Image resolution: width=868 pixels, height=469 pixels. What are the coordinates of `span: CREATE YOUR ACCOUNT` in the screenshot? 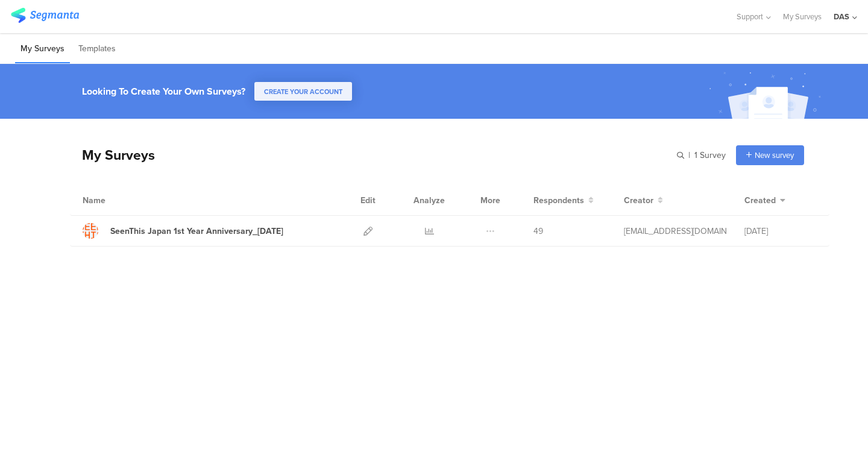 It's located at (303, 92).